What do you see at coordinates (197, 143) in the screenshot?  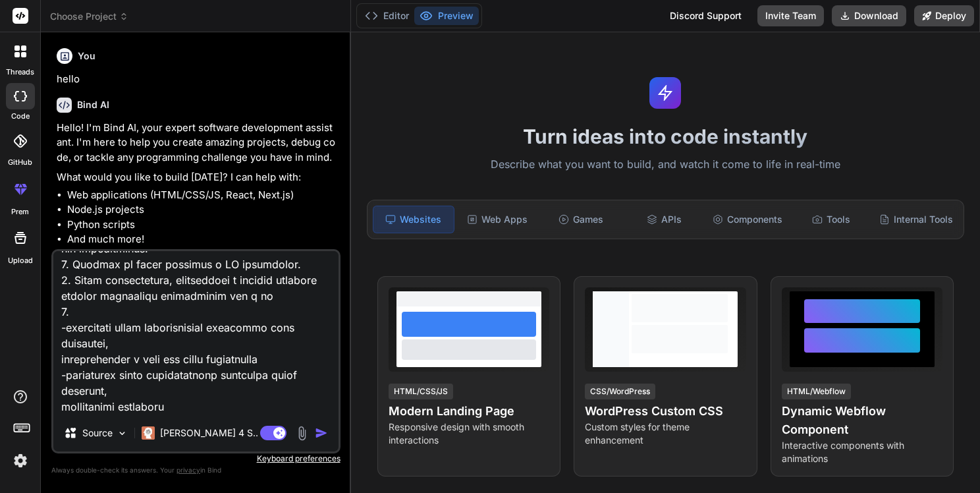 I see `p: Hello! I'm Bind AI, your expert software development assistant. I'm here to help you create amazi...` at bounding box center [197, 143].